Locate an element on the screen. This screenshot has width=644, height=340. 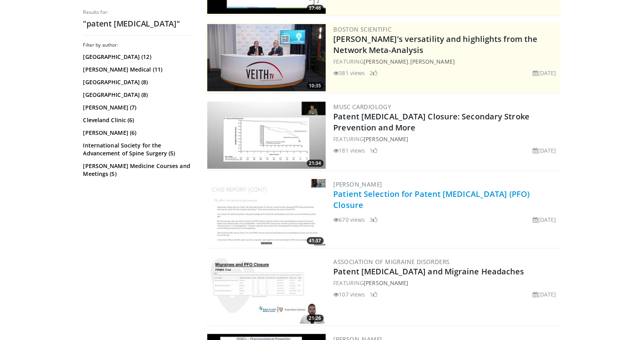
span: 21:34 is located at coordinates (315, 163).